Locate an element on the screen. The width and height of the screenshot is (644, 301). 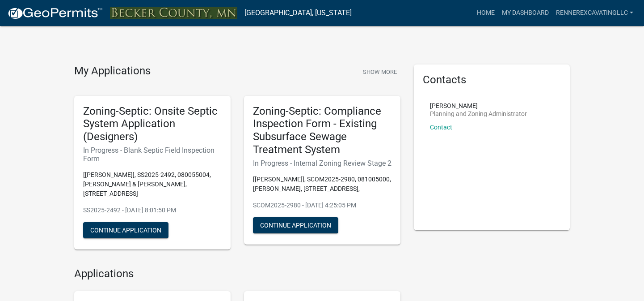
a: Home is located at coordinates (486, 13).